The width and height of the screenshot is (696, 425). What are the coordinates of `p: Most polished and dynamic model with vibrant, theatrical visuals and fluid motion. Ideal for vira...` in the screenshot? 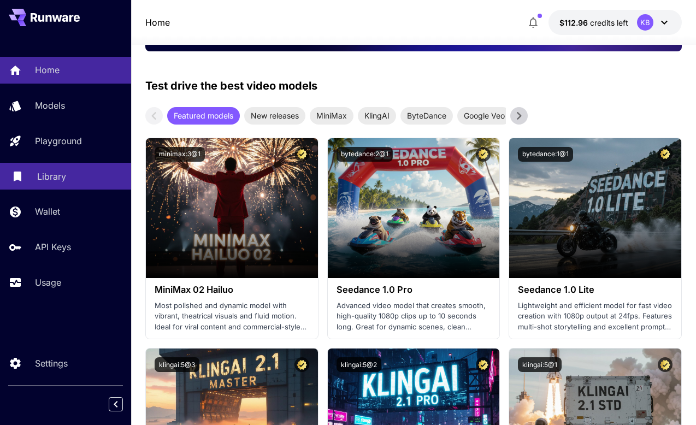 It's located at (232, 316).